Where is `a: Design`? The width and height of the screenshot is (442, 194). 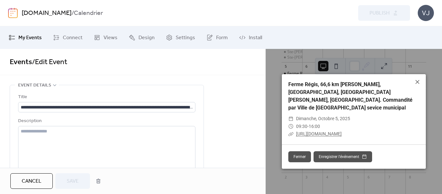 a: Design is located at coordinates (142, 38).